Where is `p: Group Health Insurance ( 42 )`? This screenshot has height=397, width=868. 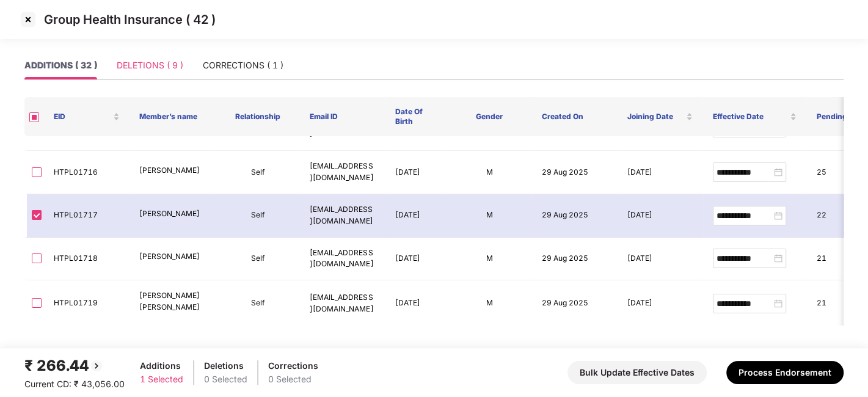 p: Group Health Insurance ( 42 ) is located at coordinates (129, 20).